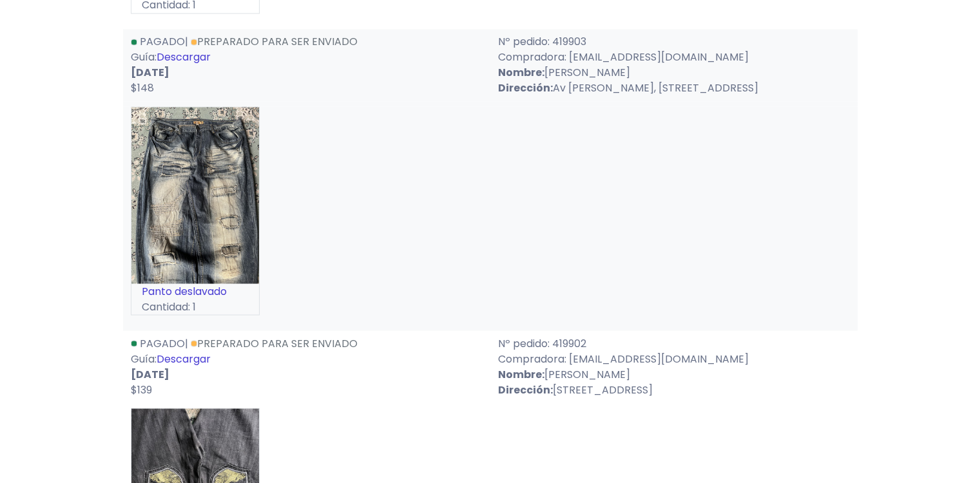 This screenshot has height=483, width=980. What do you see at coordinates (184, 291) in the screenshot?
I see `a: Panto deslavado` at bounding box center [184, 291].